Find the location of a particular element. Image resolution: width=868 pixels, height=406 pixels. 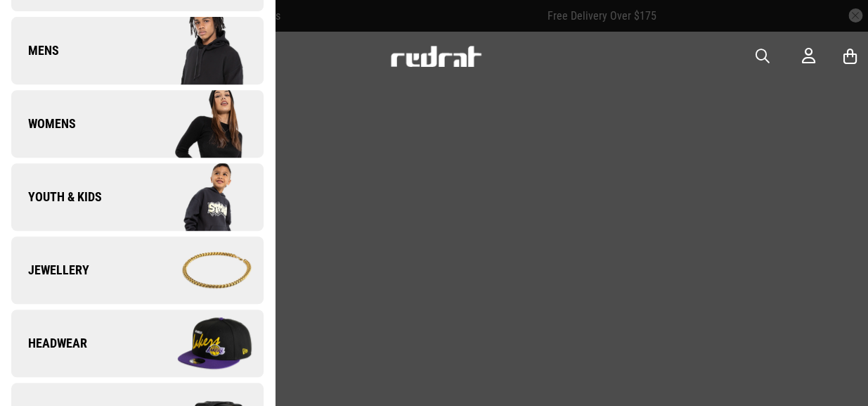

span: Youth & Kids is located at coordinates (56, 197).